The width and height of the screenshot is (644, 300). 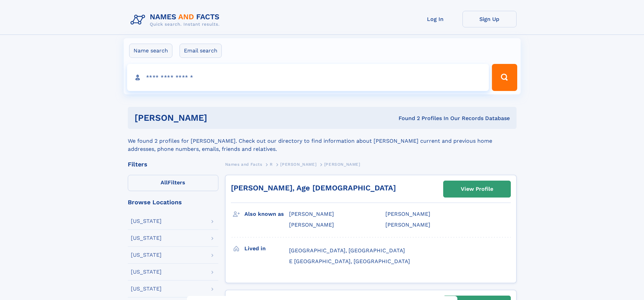 I want to click on a: View Profile, so click(x=477, y=189).